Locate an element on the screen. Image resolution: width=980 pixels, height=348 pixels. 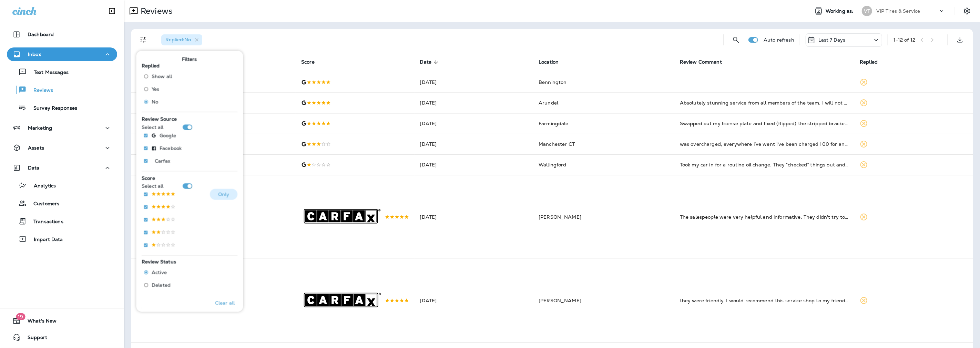
p: Transactions is located at coordinates (44, 222).